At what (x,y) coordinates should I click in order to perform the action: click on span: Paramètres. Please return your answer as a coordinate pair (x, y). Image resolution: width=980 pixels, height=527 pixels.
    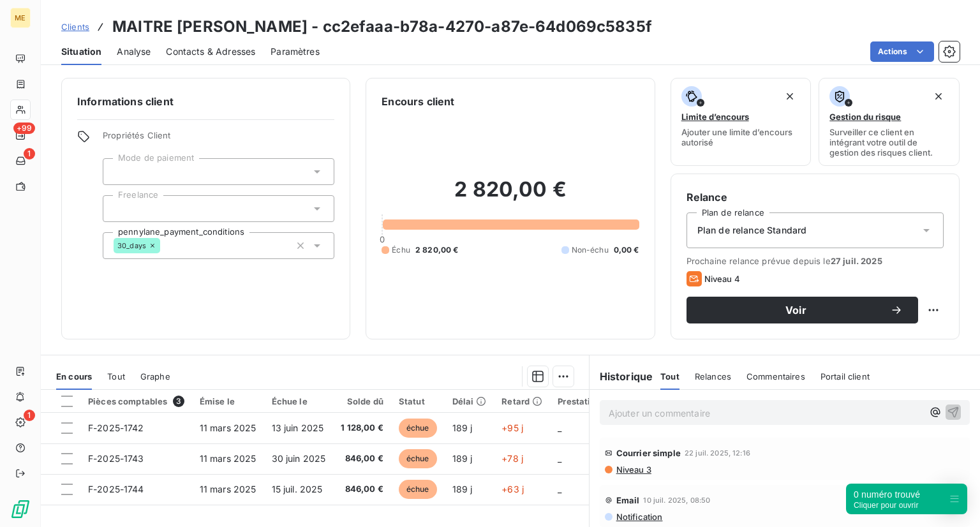
    Looking at the image, I should click on (295, 52).